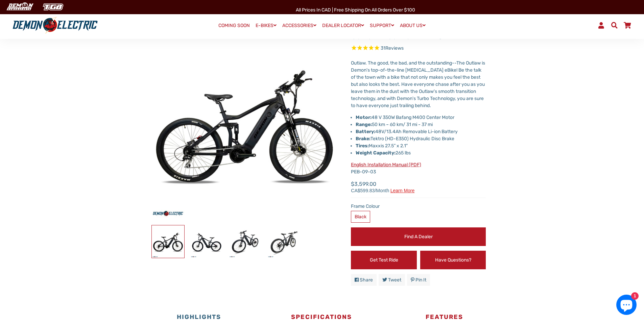 The width and height of the screenshot is (644, 322). Describe the element at coordinates (343, 26) in the screenshot. I see `a: DEALER LOCATOR` at that location.